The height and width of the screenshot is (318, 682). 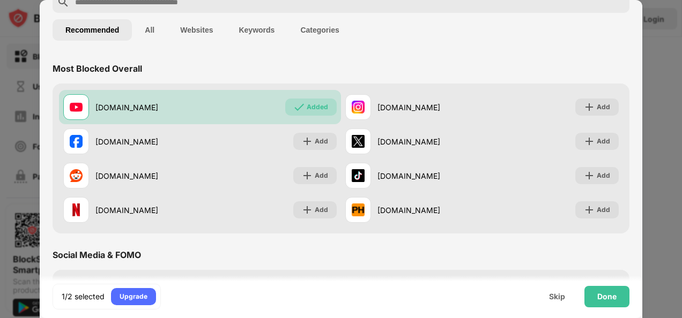 I want to click on button: Websites, so click(x=196, y=30).